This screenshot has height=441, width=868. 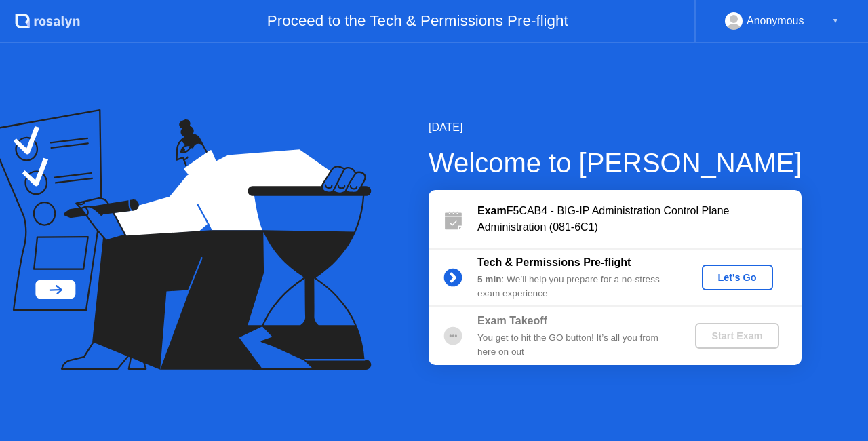 I want to click on div: Start Exam, so click(x=737, y=336).